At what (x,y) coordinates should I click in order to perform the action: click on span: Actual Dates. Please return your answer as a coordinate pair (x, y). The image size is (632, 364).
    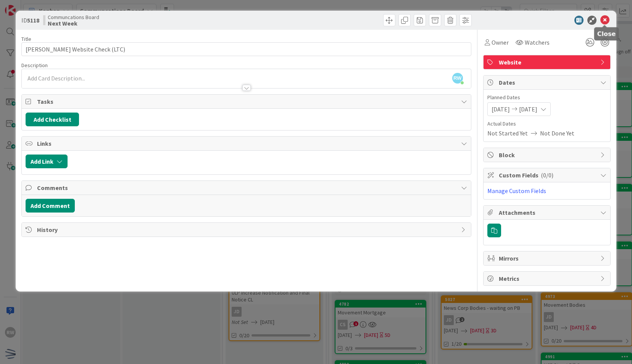
    Looking at the image, I should click on (546, 124).